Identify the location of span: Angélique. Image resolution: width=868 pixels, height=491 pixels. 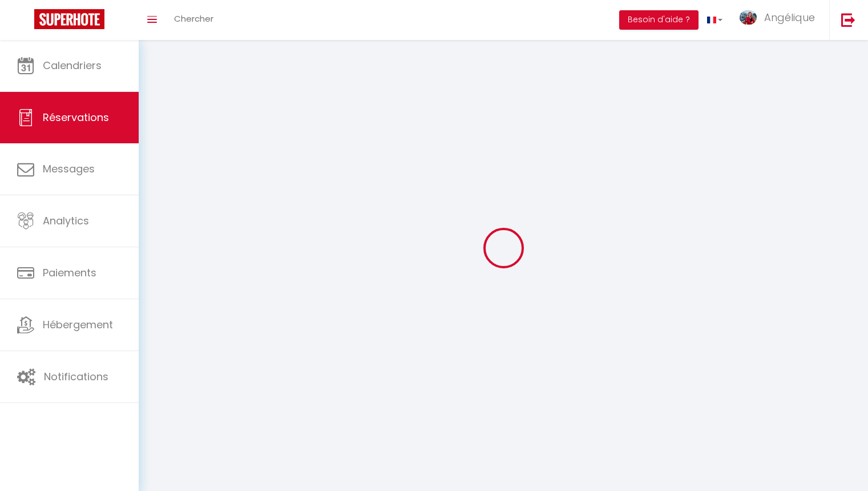
(789, 17).